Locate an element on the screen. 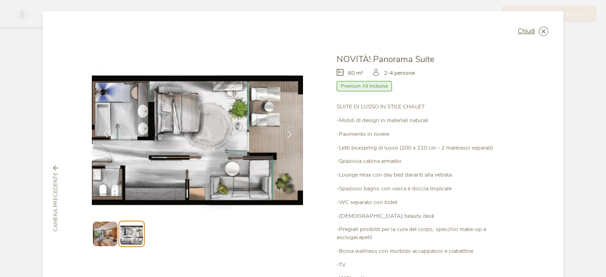 This screenshot has width=606, height=277. span: Chiudi is located at coordinates (526, 31).